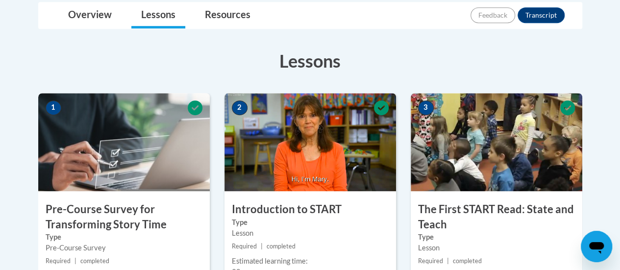 The width and height of the screenshot is (620, 270). Describe the element at coordinates (310, 261) in the screenshot. I see `div: Estimated learning time:` at that location.